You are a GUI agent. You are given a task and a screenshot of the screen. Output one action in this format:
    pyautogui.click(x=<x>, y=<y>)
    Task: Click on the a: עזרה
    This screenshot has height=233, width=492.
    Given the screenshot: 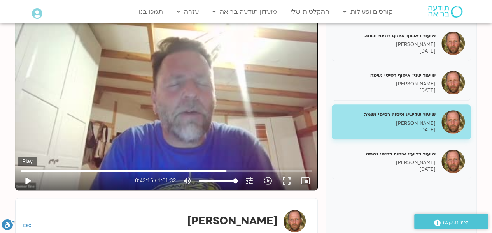 What is the action you would take?
    pyautogui.click(x=188, y=12)
    